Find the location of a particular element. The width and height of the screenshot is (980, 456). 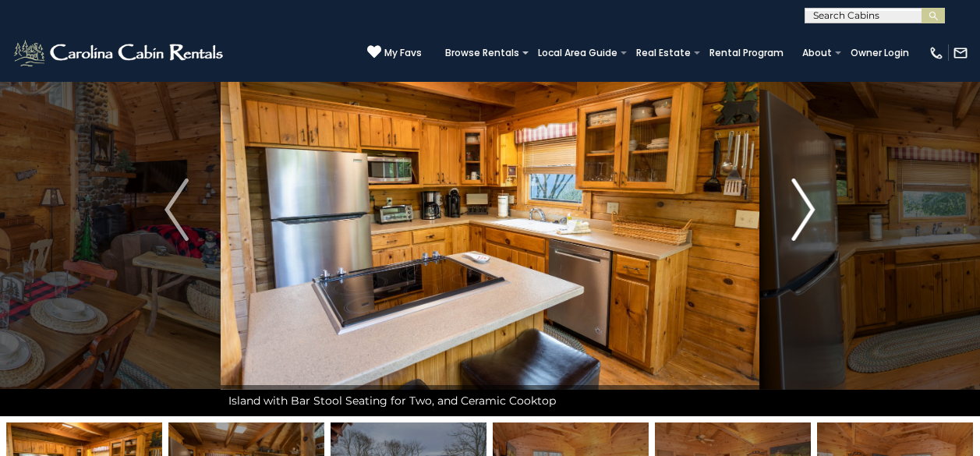

div: Island with Bar Stool Seating for Two, and Ceramic Cooktop is located at coordinates (490, 401).